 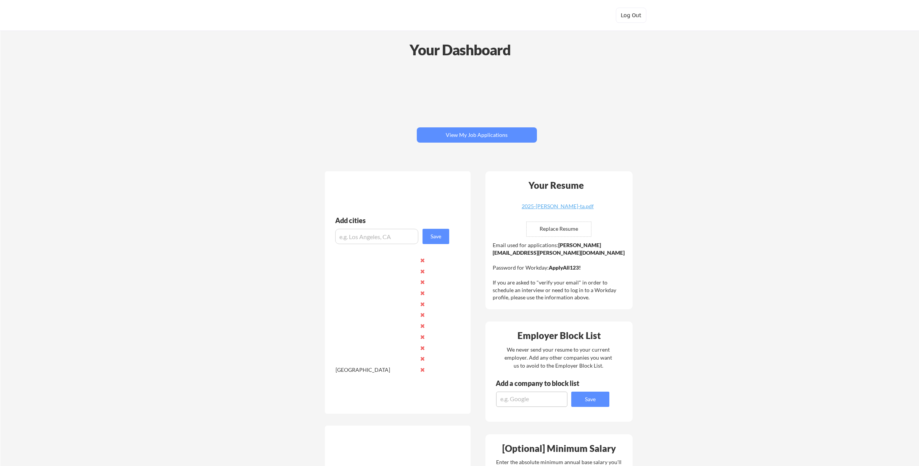 I want to click on div: Your Resume, so click(x=556, y=185).